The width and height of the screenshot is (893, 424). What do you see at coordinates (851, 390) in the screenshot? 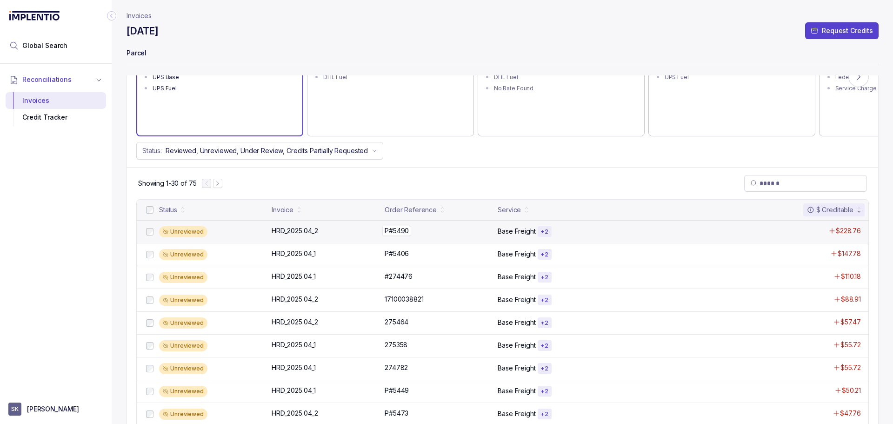
I see `p: $50.21` at bounding box center [851, 390].